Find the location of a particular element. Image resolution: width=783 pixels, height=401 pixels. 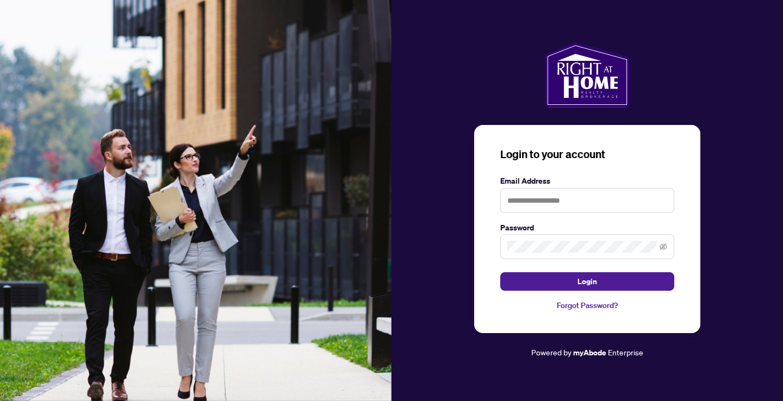

label: Email Address is located at coordinates (587, 181).